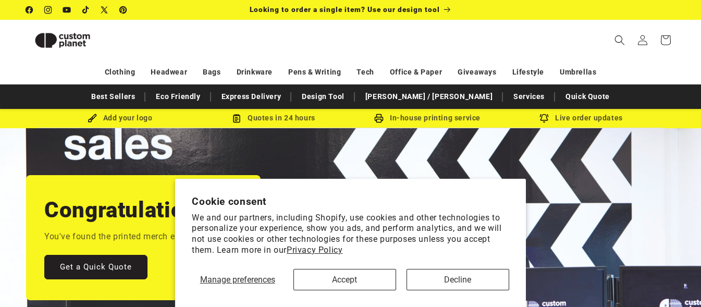  What do you see at coordinates (350, 201) in the screenshot?
I see `h2: Cookie consent` at bounding box center [350, 201].